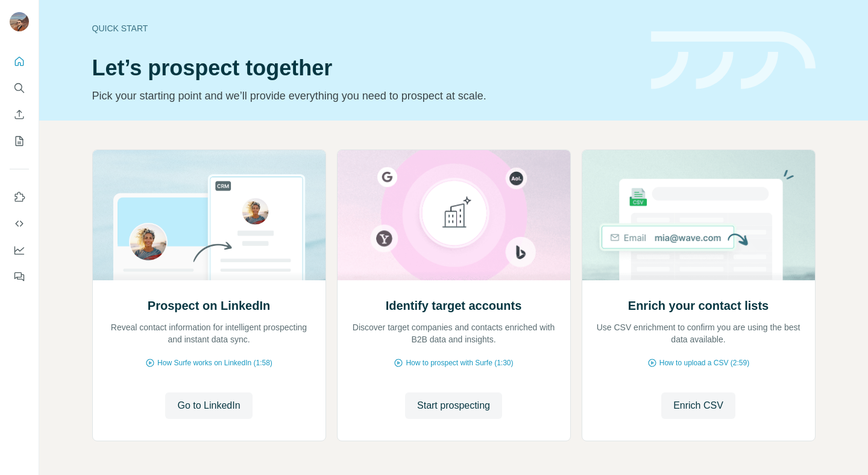  Describe the element at coordinates (19, 250) in the screenshot. I see `button: Dashboard` at that location.